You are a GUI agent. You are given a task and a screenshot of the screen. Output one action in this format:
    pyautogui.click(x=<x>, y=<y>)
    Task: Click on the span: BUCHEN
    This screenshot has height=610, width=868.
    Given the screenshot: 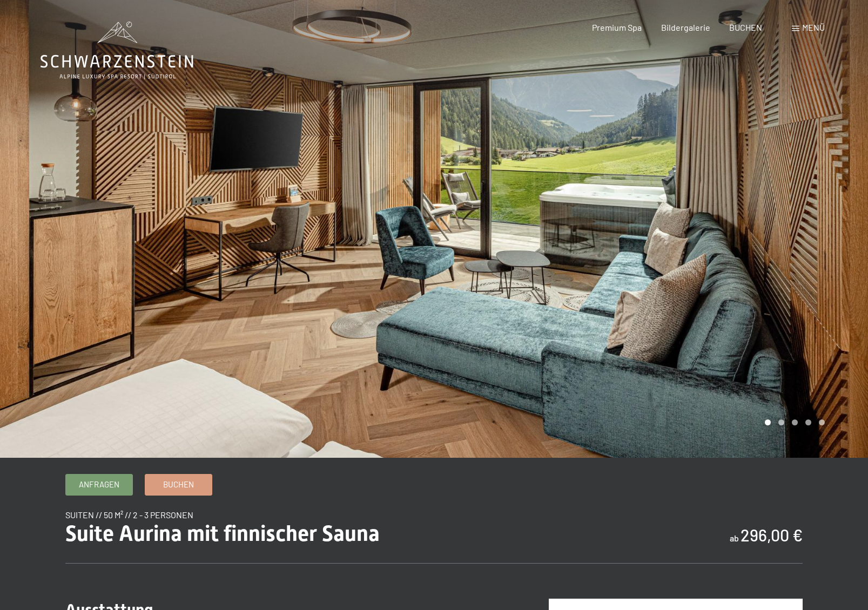 What is the action you would take?
    pyautogui.click(x=746, y=27)
    